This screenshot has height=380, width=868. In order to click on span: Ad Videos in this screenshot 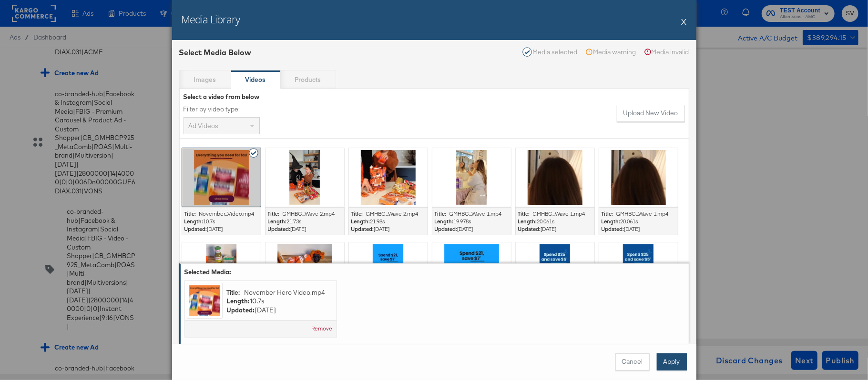, I will do `click(203, 126)`.